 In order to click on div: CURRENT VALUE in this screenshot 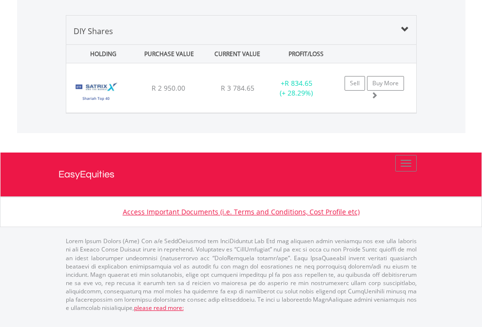, I will do `click(238, 54)`.